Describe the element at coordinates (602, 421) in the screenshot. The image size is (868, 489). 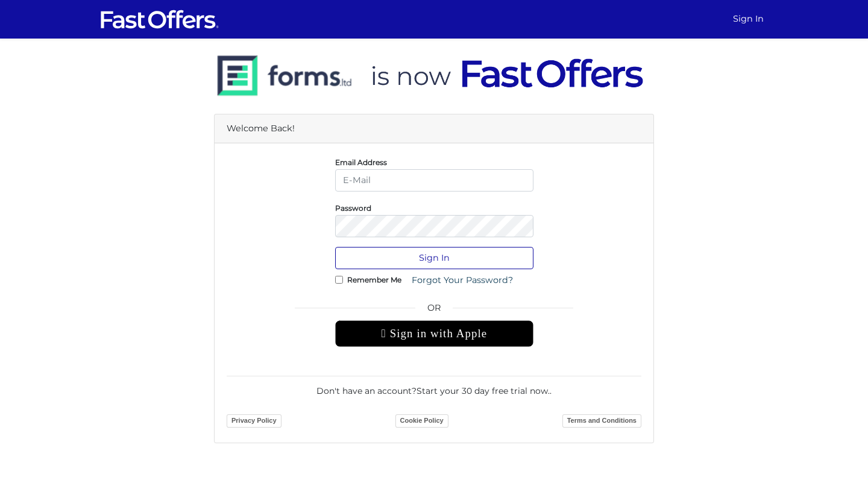
I see `a: Terms and Conditions` at that location.